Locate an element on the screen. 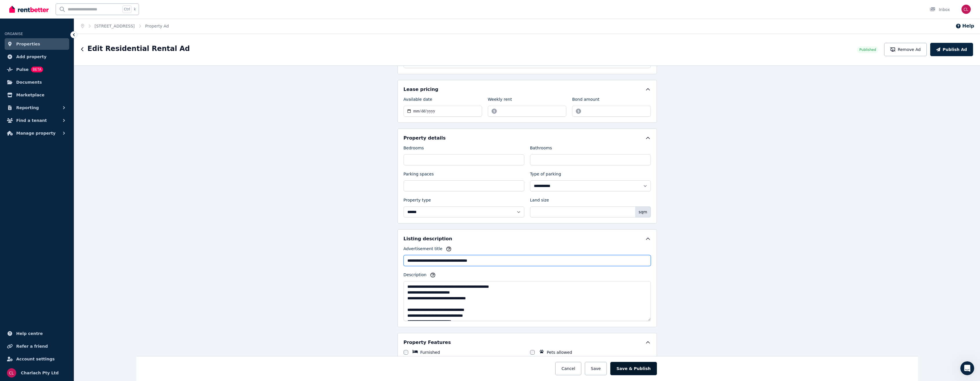 This screenshot has height=381, width=980. a: Documents is located at coordinates (37, 82).